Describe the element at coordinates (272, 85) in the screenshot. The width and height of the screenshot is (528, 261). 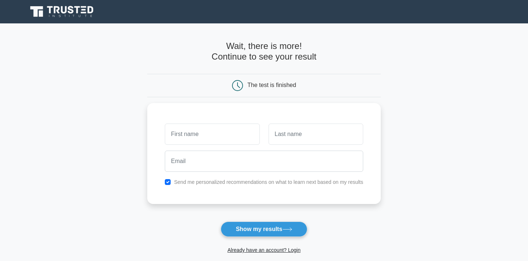
I see `div: The test is finished` at that location.